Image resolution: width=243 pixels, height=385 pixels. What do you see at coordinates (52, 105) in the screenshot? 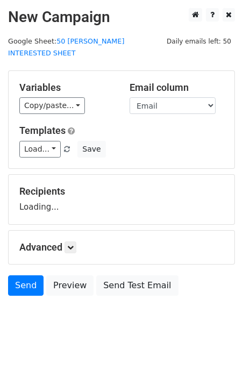
I see `a: Copy/paste...` at bounding box center [52, 105].